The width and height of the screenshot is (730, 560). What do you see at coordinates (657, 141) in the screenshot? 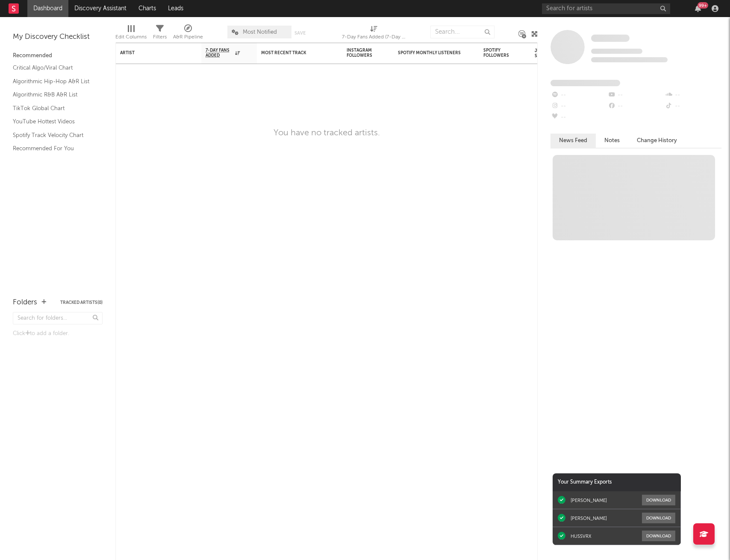
I see `button: Change History` at bounding box center [657, 141].